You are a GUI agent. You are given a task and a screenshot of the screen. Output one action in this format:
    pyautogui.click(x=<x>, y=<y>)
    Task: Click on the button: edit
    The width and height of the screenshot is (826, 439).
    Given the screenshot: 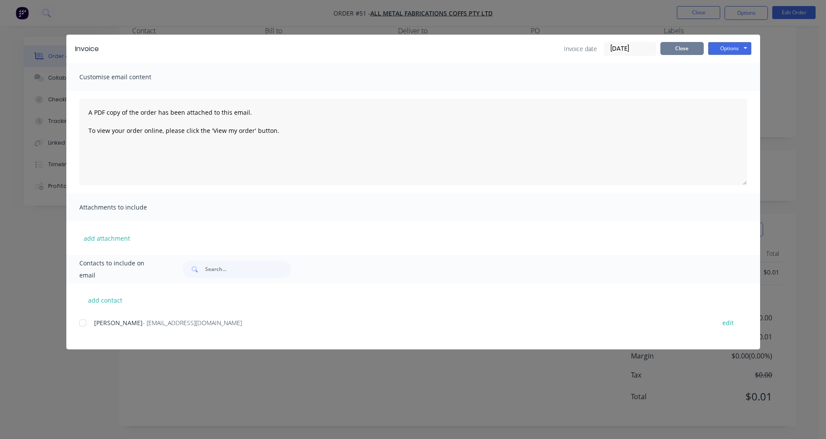 What is the action you would take?
    pyautogui.click(x=728, y=323)
    